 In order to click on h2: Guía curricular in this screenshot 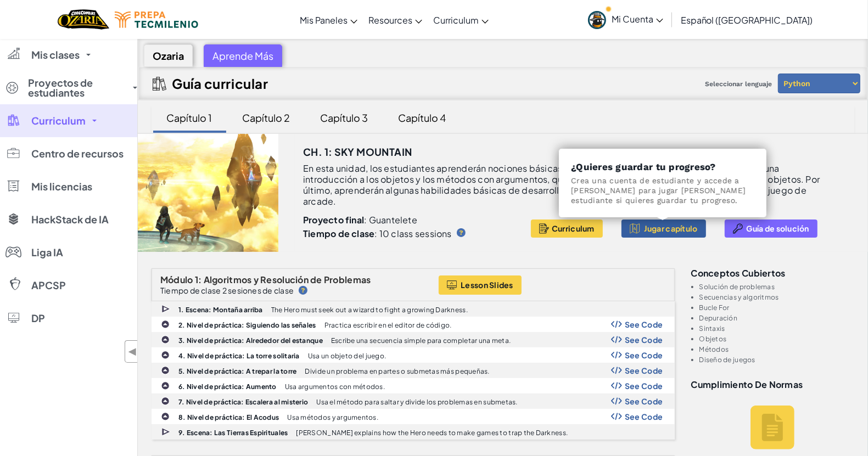, I will do `click(220, 83)`.